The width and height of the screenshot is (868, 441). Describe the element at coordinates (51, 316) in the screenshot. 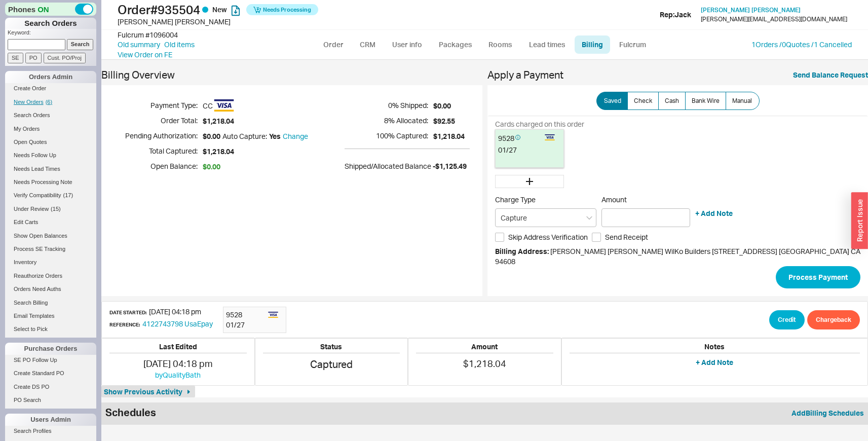

I see `a: Email Templates` at that location.